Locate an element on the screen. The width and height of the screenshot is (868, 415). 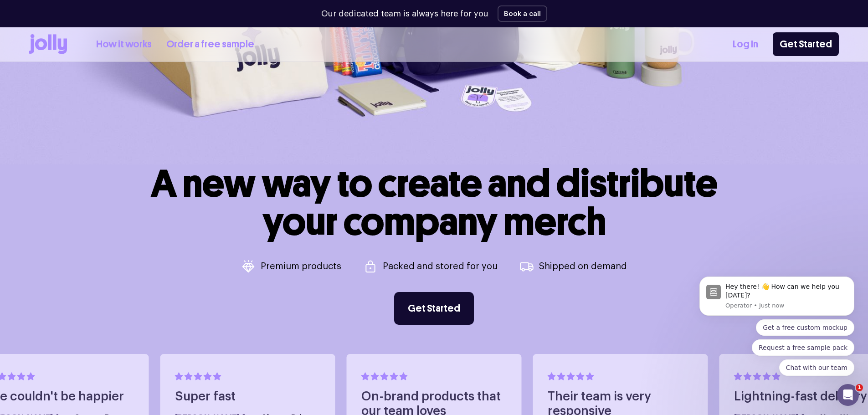
button: Book a call is located at coordinates (522, 13).